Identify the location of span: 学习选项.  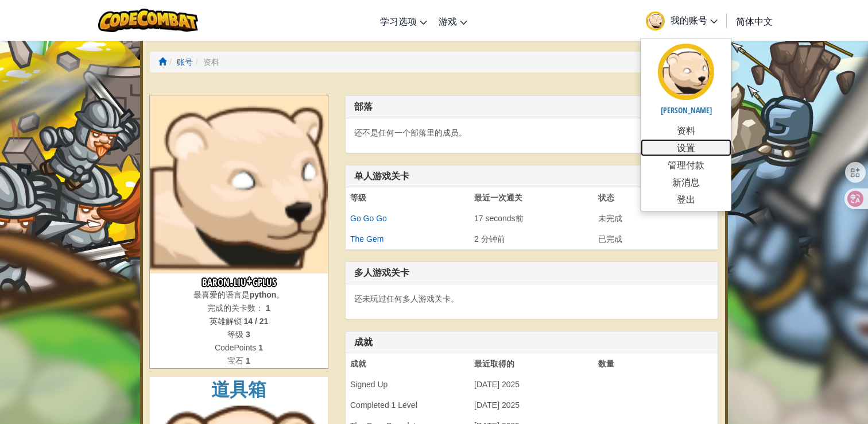
(398, 21).